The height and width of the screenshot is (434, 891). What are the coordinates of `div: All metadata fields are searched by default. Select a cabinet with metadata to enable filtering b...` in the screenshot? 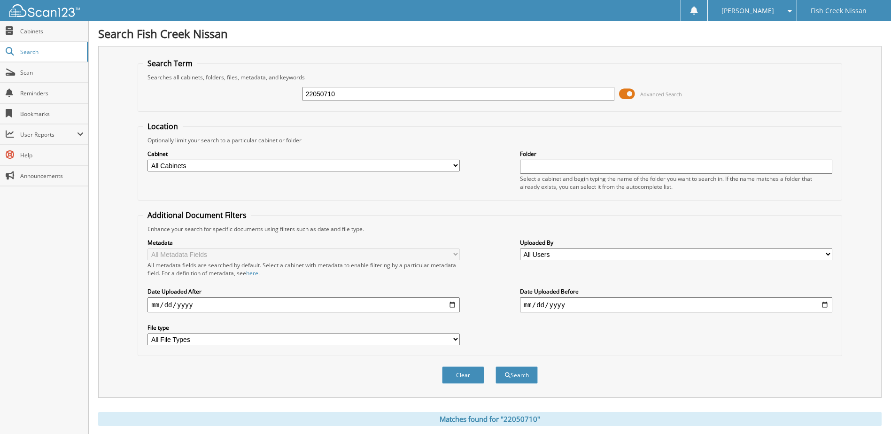 It's located at (303, 269).